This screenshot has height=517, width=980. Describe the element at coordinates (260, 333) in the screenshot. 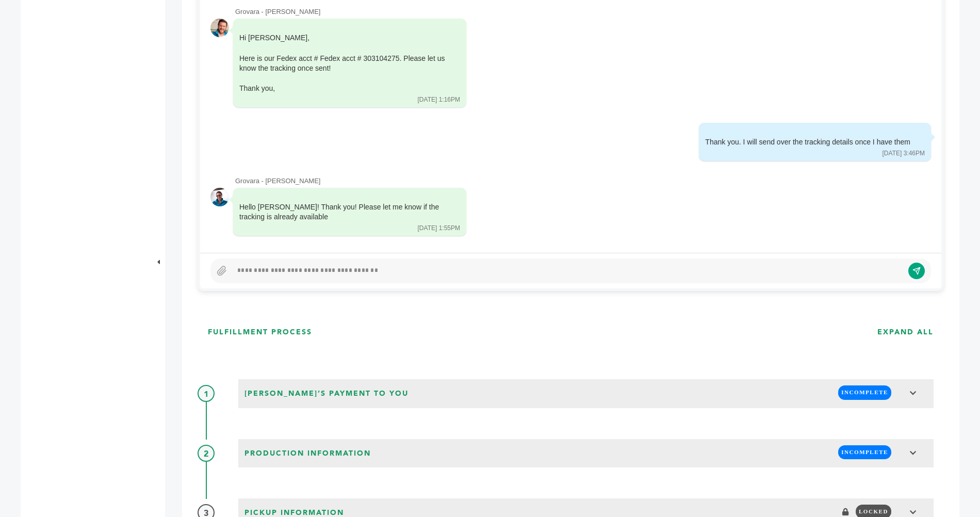

I see `h3: FULFILLMENT PROCESS` at that location.